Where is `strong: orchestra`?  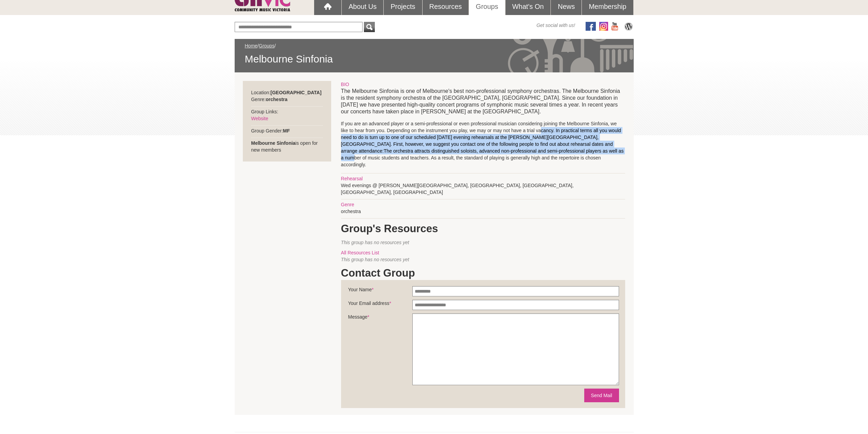 strong: orchestra is located at coordinates (276, 99).